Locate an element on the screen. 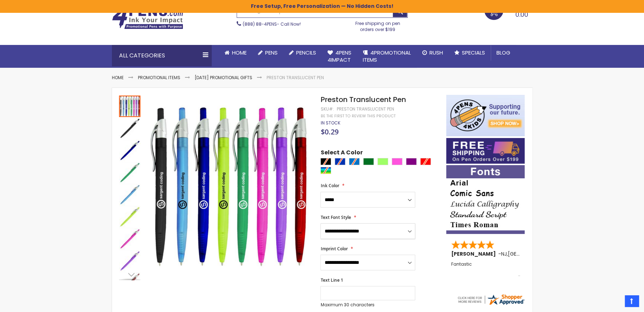  img: font-personalization-examples is located at coordinates (486, 200).